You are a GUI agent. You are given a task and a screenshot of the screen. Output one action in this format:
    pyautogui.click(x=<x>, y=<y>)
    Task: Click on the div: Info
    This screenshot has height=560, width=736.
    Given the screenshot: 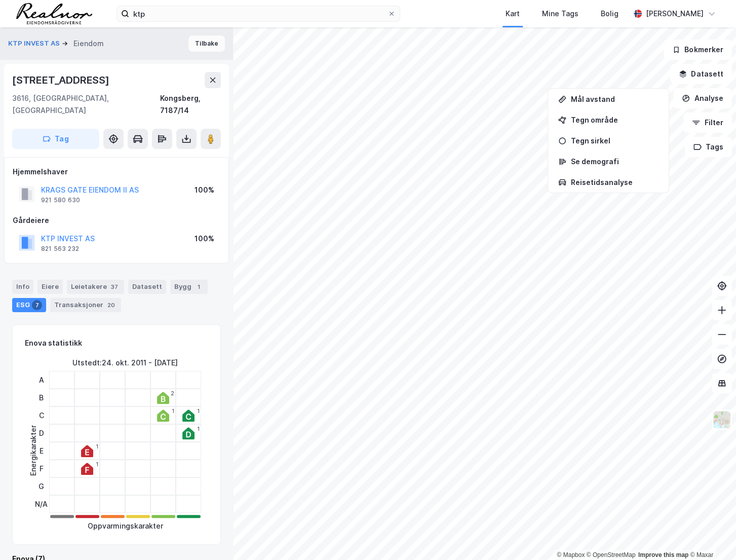 What is the action you would take?
    pyautogui.click(x=23, y=286)
    